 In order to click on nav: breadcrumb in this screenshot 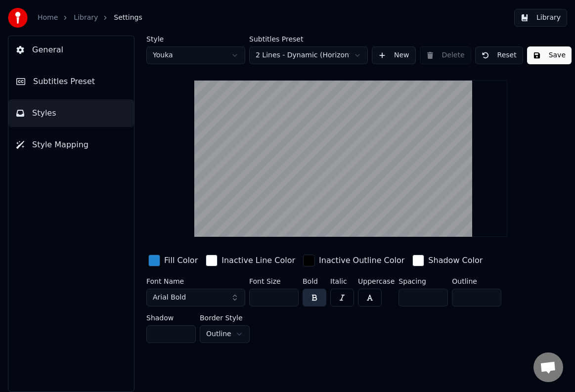, I will do `click(90, 18)`.